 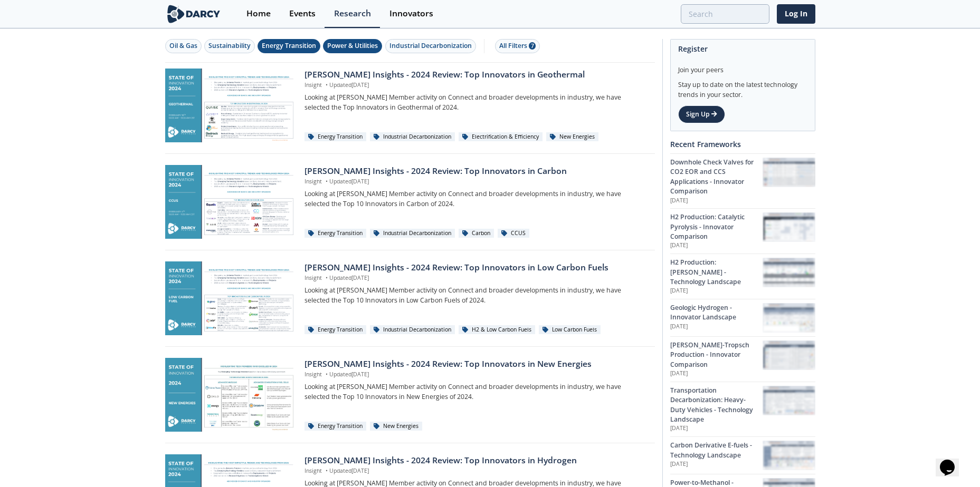 I want to click on div: H2 & Low Carbon Fuels, so click(x=497, y=330).